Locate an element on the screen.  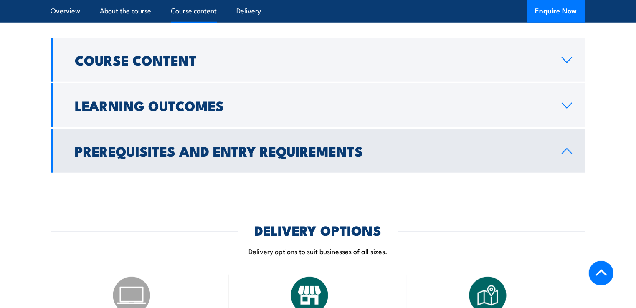
h2: Learning Outcomes is located at coordinates (312, 105).